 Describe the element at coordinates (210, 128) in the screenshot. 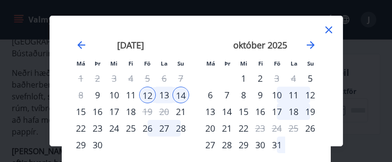

I see `td: Choose mánudagur, 20. október 2025 as your check-in date. It’s available.` at that location.